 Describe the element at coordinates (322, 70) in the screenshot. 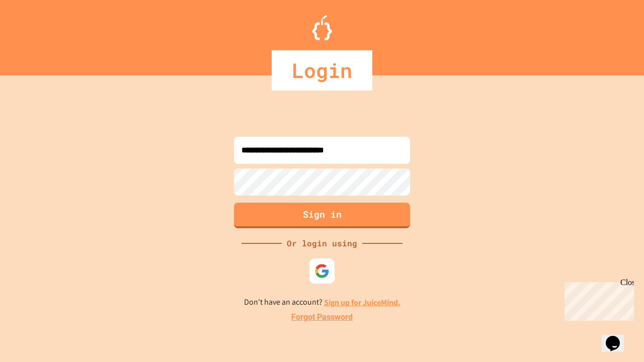

I see `div: Login` at that location.